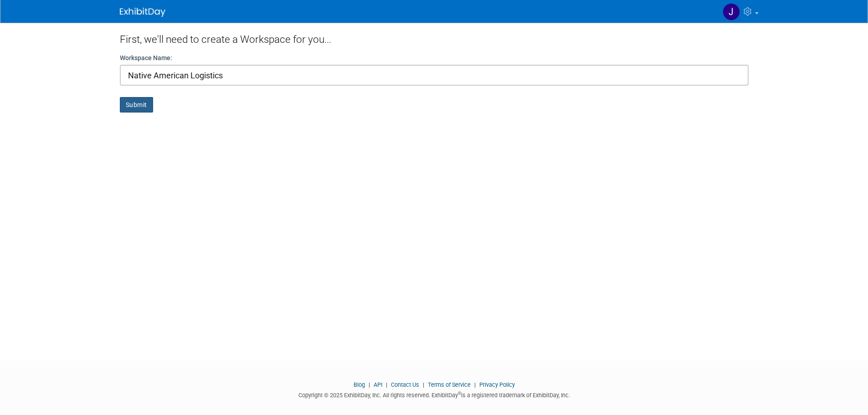 The width and height of the screenshot is (868, 415). What do you see at coordinates (359, 384) in the screenshot?
I see `a: Blog` at bounding box center [359, 384].